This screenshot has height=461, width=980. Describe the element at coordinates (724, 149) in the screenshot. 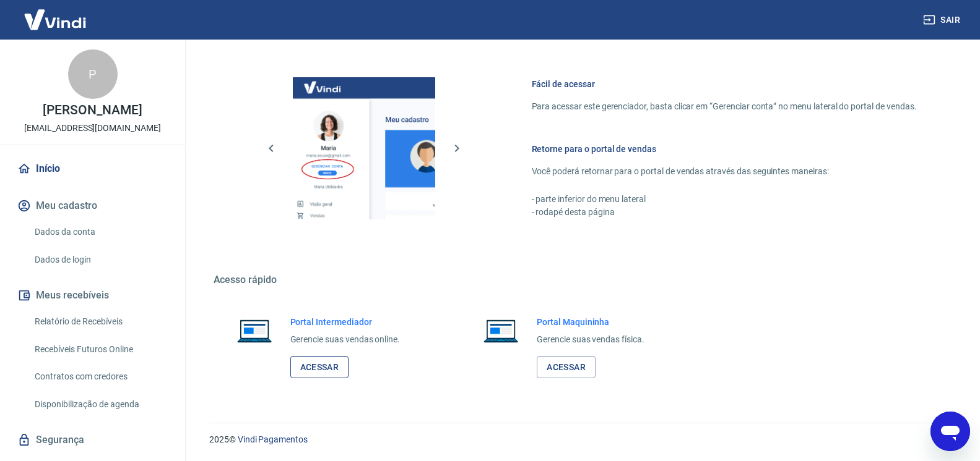

I see `h6: Retorne para o portal de vendas` at that location.